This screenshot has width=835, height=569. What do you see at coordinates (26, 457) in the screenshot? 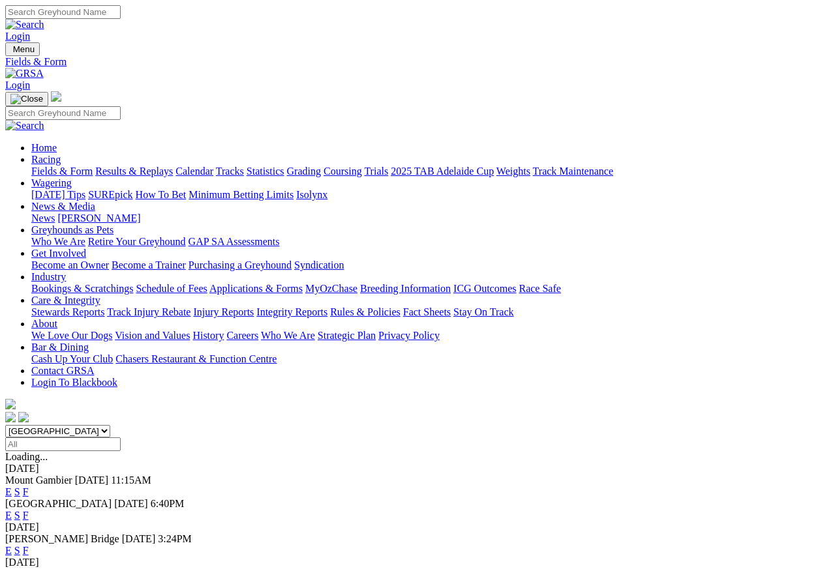
I see `span: Loading...` at bounding box center [26, 457].